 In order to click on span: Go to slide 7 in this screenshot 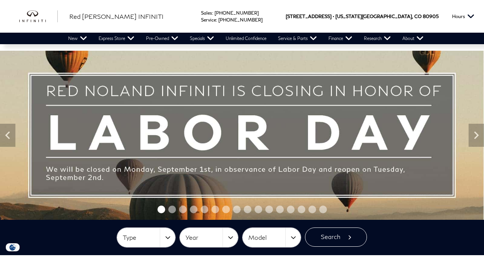, I will do `click(226, 210)`.